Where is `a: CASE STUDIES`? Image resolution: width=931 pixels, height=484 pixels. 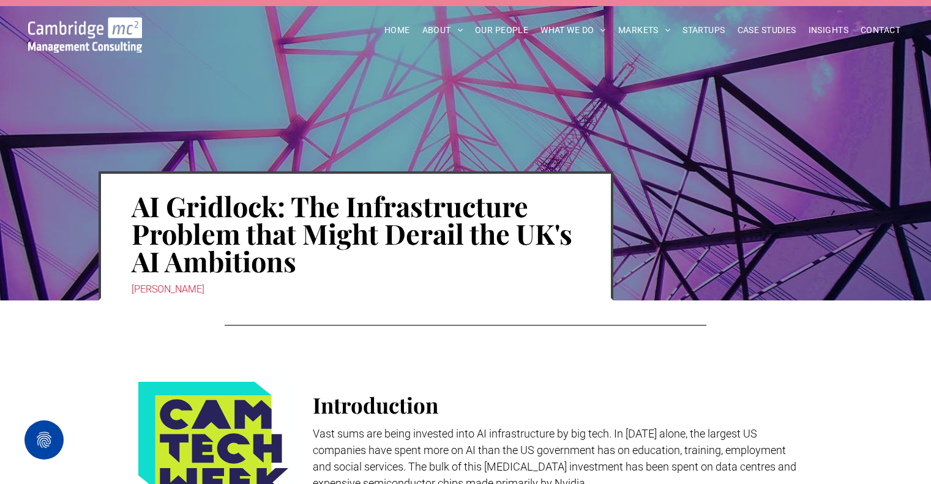 a: CASE STUDIES is located at coordinates (767, 30).